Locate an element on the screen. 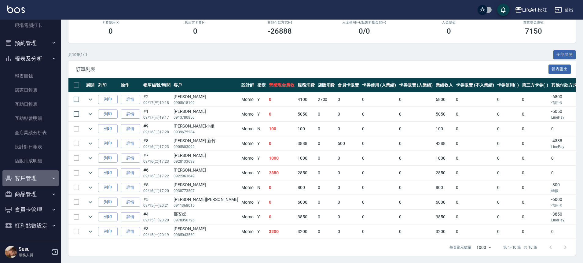  td: 4100 is located at coordinates (306, 99).